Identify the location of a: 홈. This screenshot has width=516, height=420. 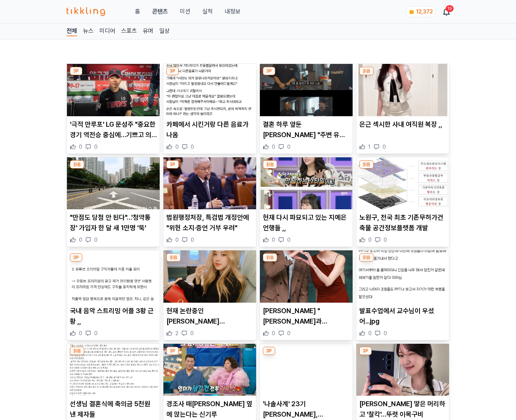
(137, 11).